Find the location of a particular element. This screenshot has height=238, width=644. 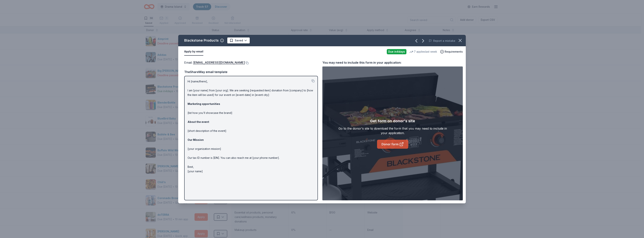

strong: Marketing opportunities is located at coordinates (204, 104).